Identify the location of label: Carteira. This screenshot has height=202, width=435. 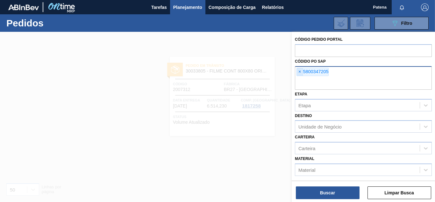
(305, 137).